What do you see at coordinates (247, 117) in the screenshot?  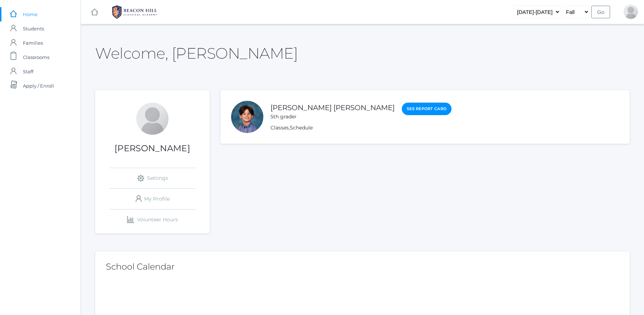 I see `div: Hudson Purser` at bounding box center [247, 117].